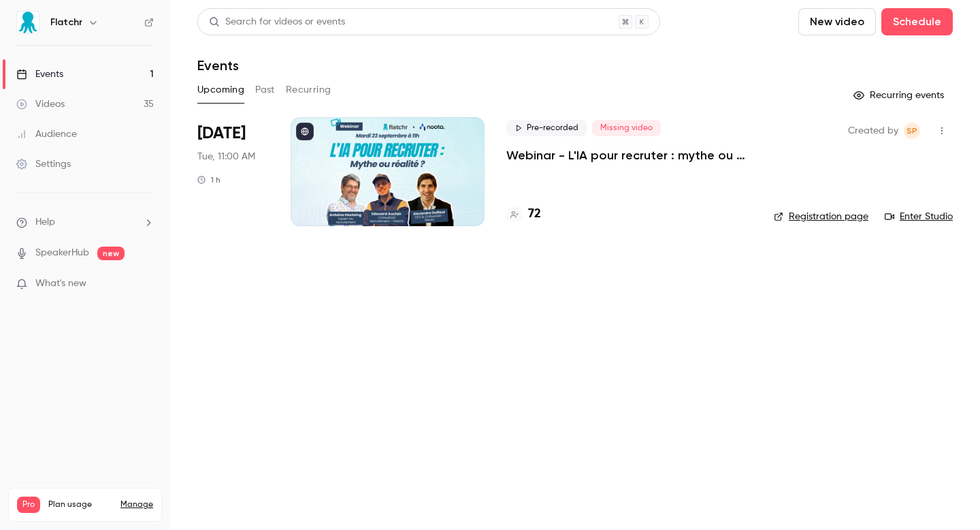  Describe the element at coordinates (547, 128) in the screenshot. I see `span: Pre-recorded` at that location.